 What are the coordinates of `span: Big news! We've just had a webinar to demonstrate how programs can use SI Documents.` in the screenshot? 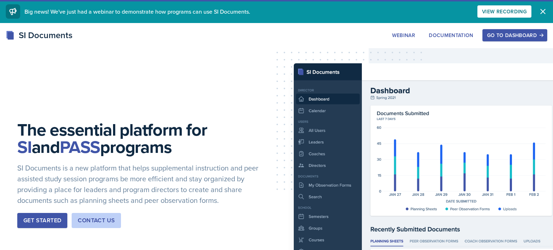 It's located at (137, 12).